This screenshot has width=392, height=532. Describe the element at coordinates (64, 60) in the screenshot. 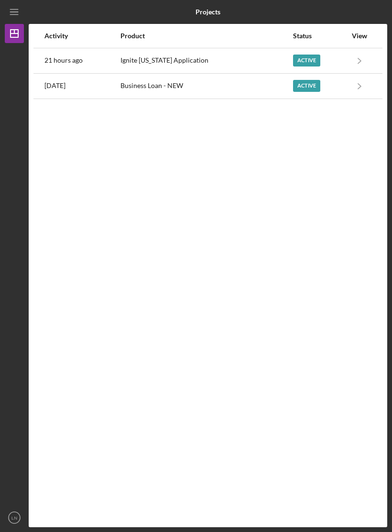

I see `time: 2025-09-17 20:36` at that location.